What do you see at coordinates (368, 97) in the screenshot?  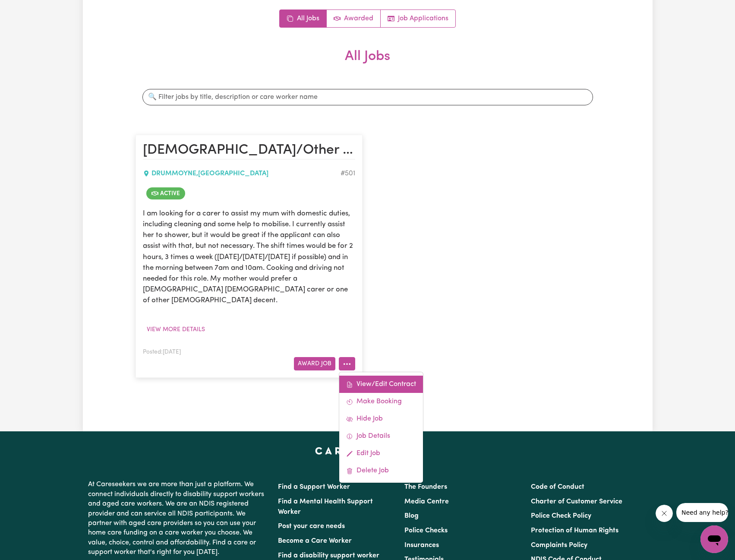 I see `input: 🔍 Filter jobs by title, description or care worker name` at bounding box center [368, 97].